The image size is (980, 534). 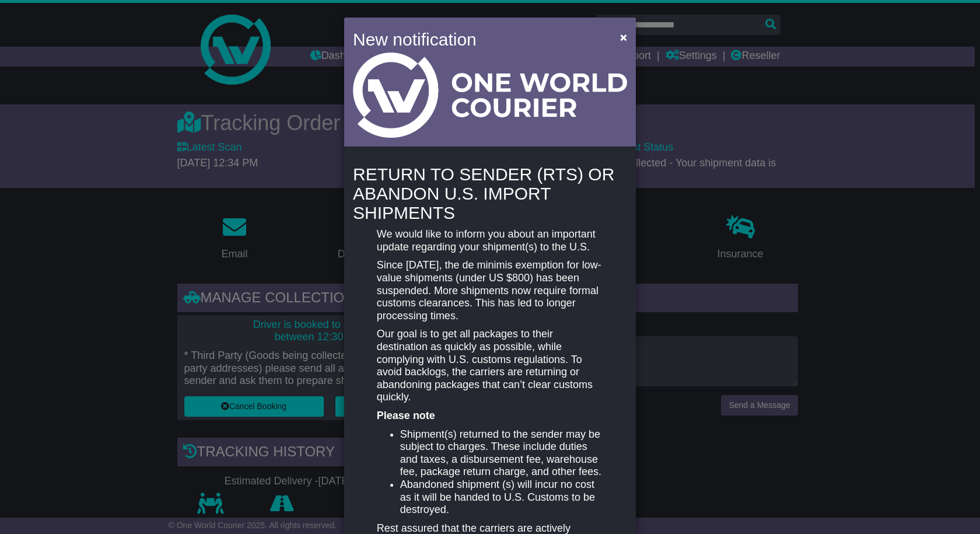 What do you see at coordinates (490, 366) in the screenshot?
I see `p: Our goal is to get all packages to their destination as quickly as possible, while complying with...` at bounding box center [490, 366].